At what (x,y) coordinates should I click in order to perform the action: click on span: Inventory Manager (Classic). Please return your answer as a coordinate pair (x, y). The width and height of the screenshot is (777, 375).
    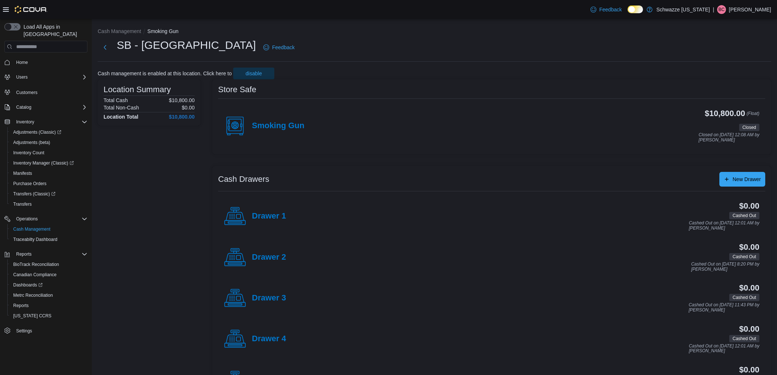
    Looking at the image, I should click on (49, 163).